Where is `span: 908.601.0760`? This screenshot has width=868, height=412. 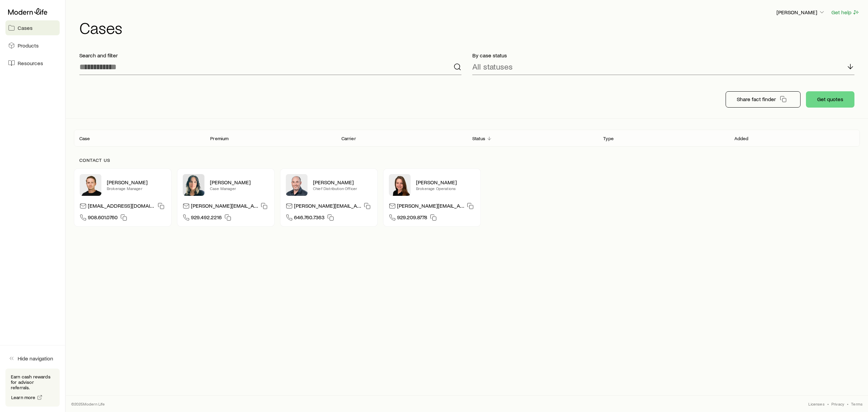
span: 908.601.0760 is located at coordinates (103, 218).